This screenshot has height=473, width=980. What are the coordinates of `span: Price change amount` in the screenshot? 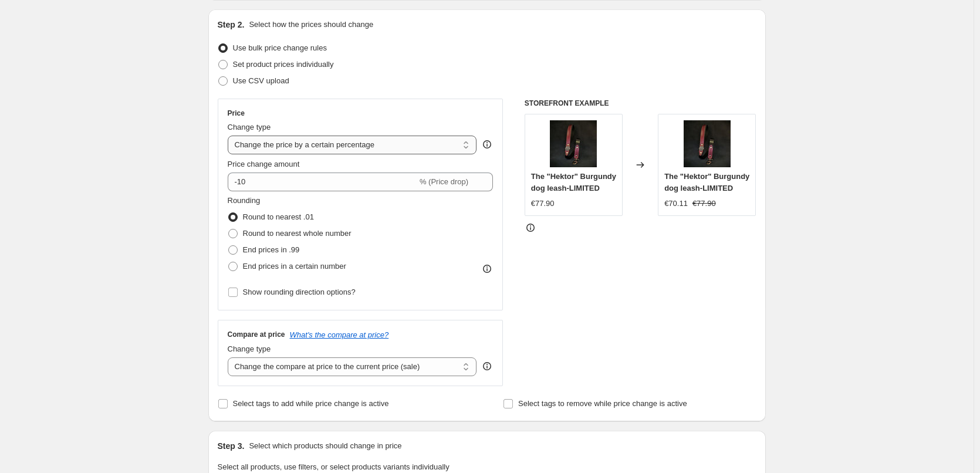 It's located at (263, 164).